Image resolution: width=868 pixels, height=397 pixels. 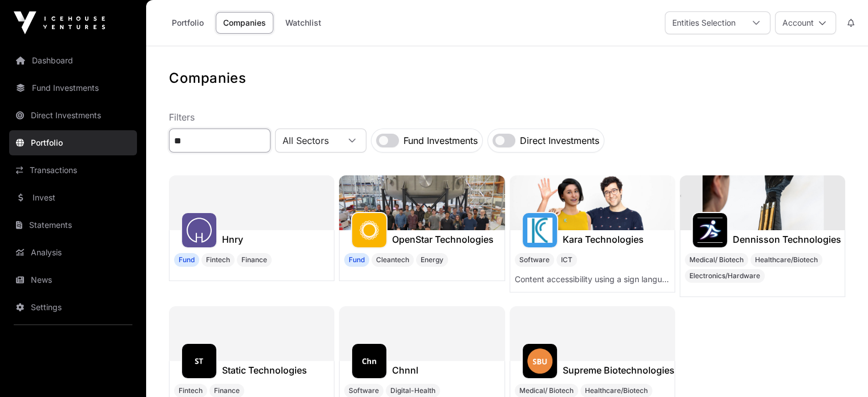 What do you see at coordinates (440, 140) in the screenshot?
I see `label: Fund Investments` at bounding box center [440, 140].